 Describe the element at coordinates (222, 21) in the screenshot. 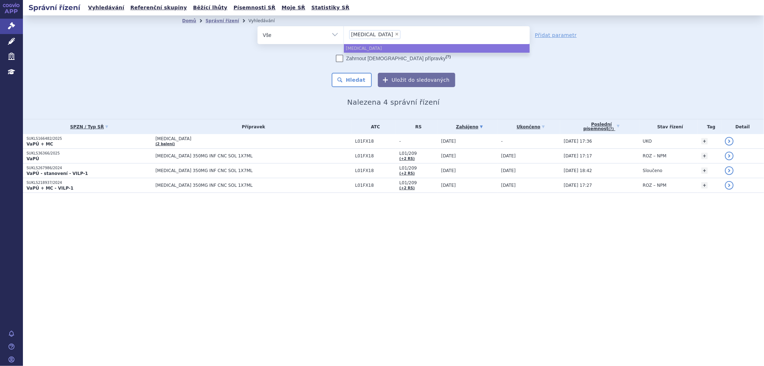

I see `a: Správní řízení` at that location.